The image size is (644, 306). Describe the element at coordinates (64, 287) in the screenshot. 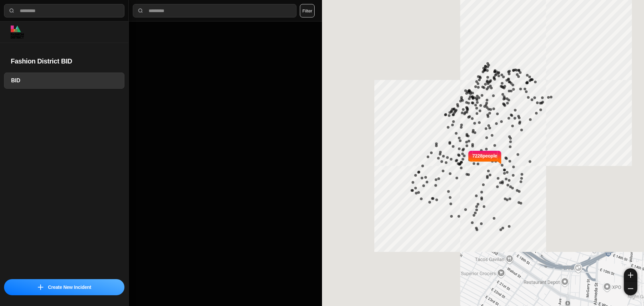

I see `button: iconCreate New Incident` at that location.